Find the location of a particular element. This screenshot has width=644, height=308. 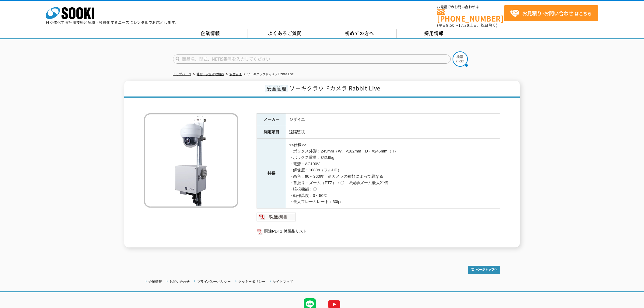

span: 初めての方へ is located at coordinates (360, 33).